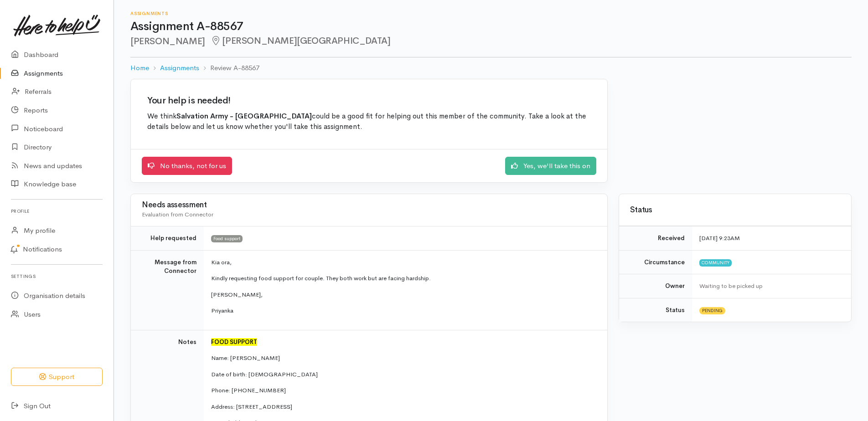 This screenshot has width=868, height=421. What do you see at coordinates (167, 290) in the screenshot?
I see `td: Message from Connector` at bounding box center [167, 290].